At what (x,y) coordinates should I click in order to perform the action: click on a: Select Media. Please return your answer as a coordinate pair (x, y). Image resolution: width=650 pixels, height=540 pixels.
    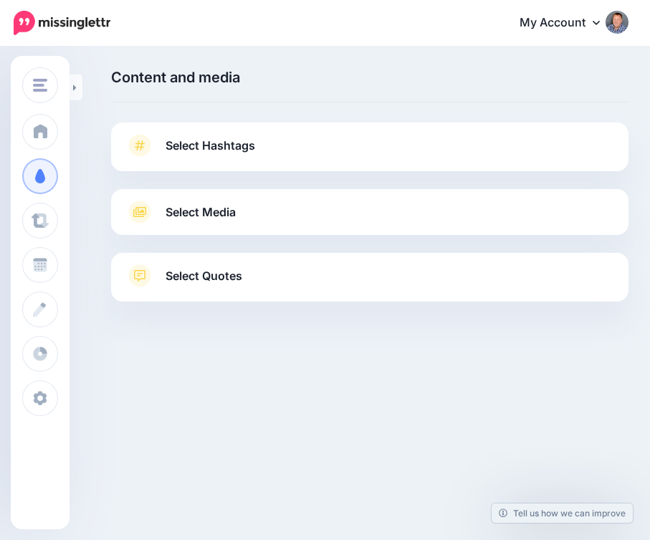
    Looking at the image, I should click on (370, 212).